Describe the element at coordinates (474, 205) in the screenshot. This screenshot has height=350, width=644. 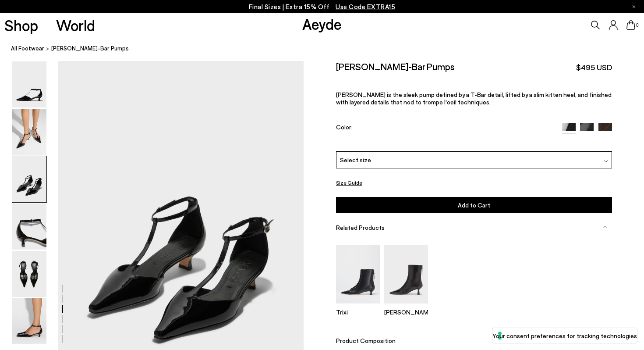
I see `span: Add to Cart` at that location.